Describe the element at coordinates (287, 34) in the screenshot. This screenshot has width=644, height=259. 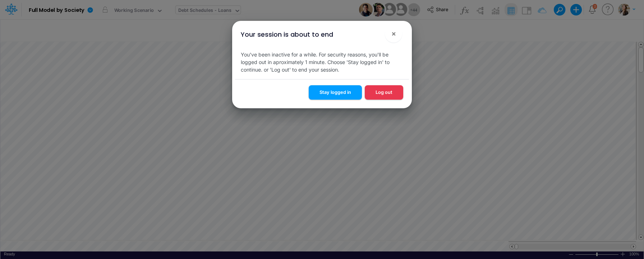
I see `div: Your session is about to end` at that location.